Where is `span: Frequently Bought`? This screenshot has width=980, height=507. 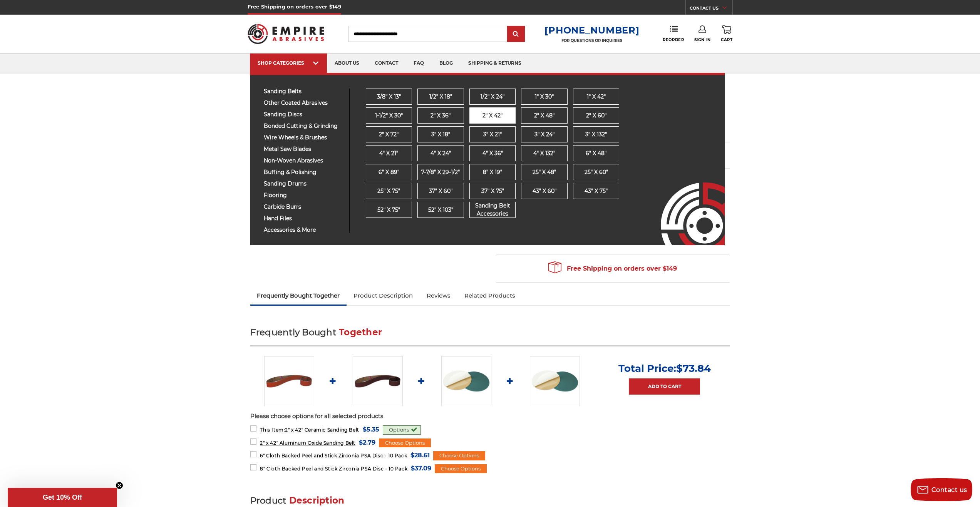 span: Frequently Bought is located at coordinates (293, 333).